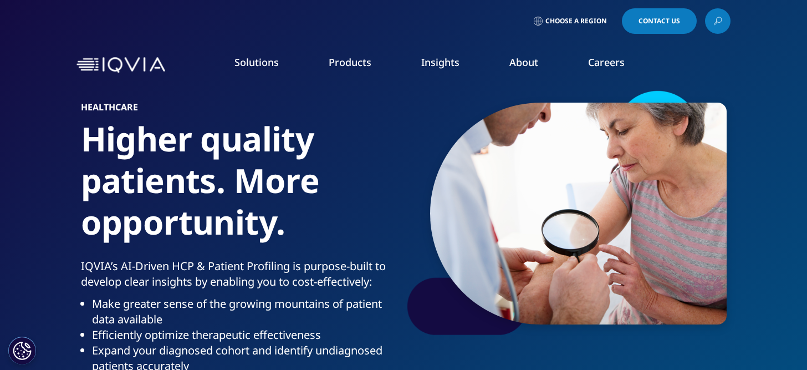 This screenshot has width=807, height=370. What do you see at coordinates (22, 350) in the screenshot?
I see `button: Cookies Settings` at bounding box center [22, 350].